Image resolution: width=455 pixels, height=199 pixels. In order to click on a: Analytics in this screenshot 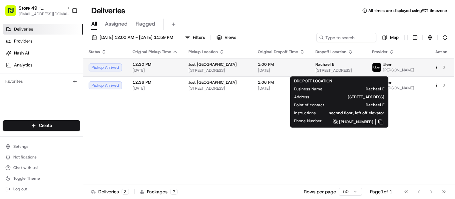, I will do `click(43, 65)`.